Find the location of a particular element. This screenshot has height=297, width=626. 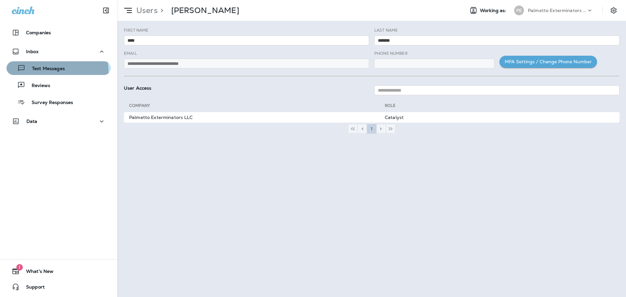

button: Text Messages is located at coordinates (59, 68).